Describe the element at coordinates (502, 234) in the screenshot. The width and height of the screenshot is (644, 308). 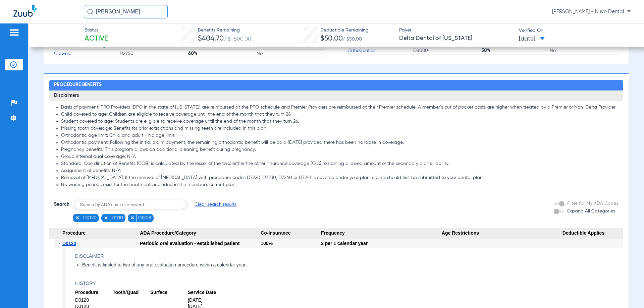
I see `span: Age Restrictions` at that location.